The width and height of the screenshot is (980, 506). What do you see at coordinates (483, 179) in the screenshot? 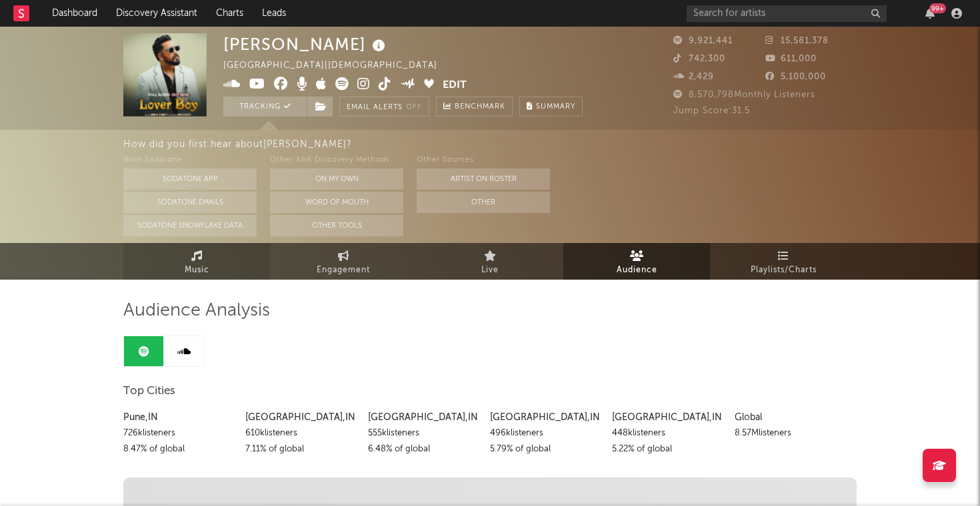
I see `button: Artist on Roster` at bounding box center [483, 179].